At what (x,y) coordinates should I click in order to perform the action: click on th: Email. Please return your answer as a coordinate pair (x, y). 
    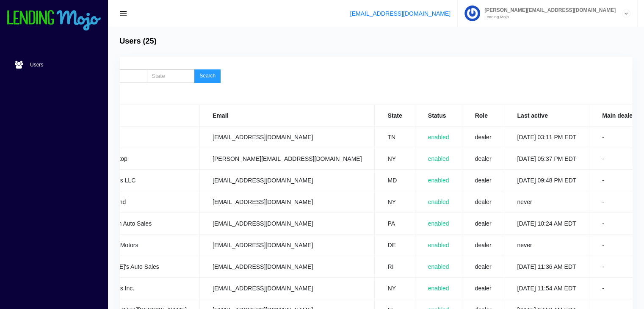
    Looking at the image, I should click on (287, 115).